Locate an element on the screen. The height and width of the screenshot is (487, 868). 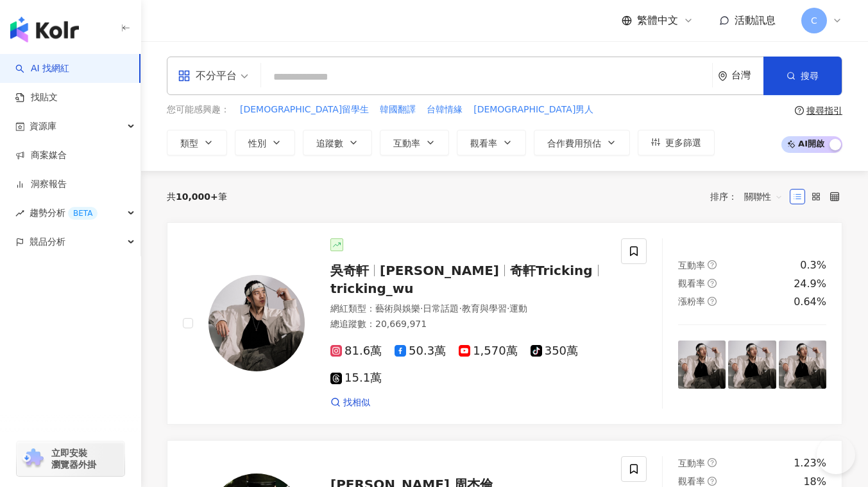
span: 合作費用預估 is located at coordinates (575, 143).